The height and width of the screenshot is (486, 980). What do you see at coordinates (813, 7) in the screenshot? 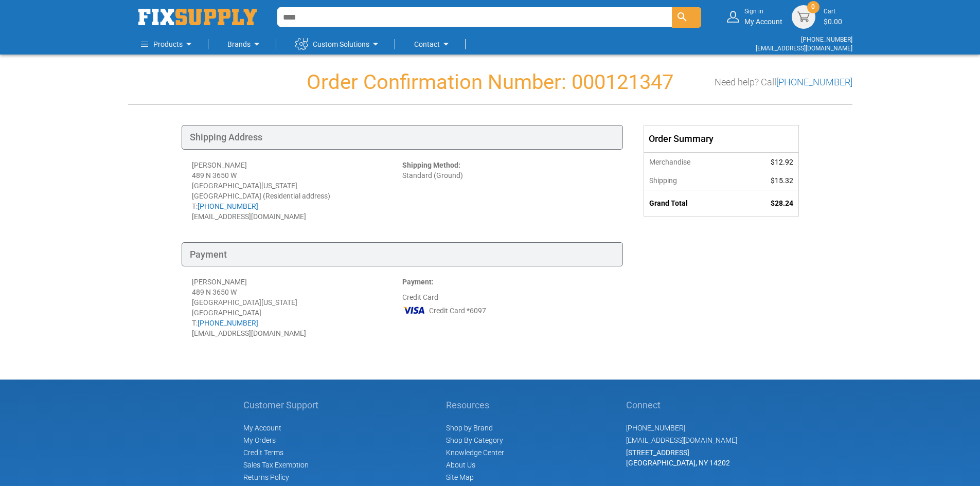
I see `span: 0` at bounding box center [813, 7].